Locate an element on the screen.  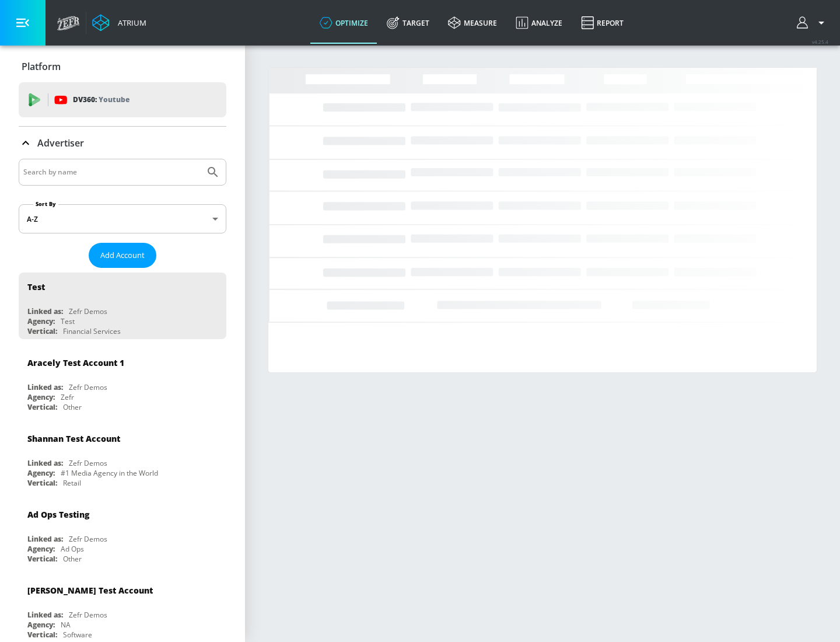
a: optimize is located at coordinates (344, 23).